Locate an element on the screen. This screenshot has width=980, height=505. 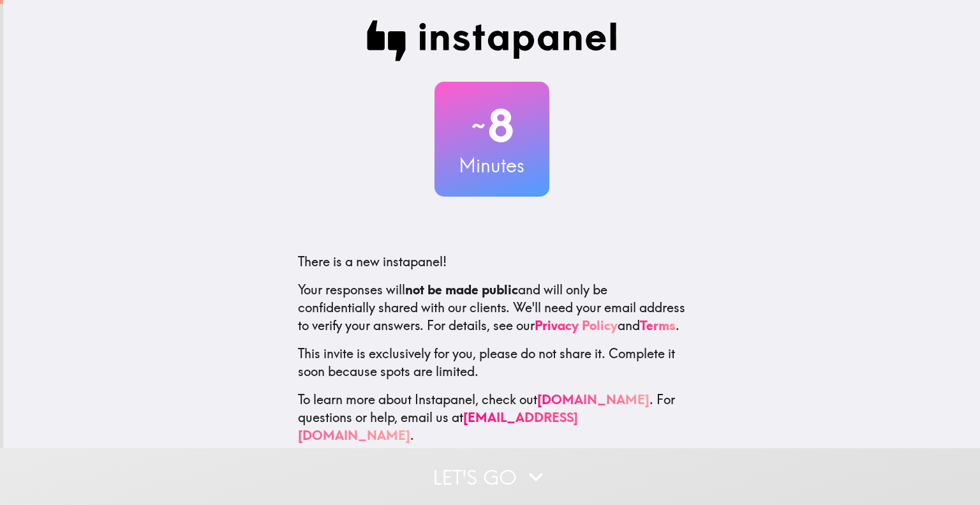
p: Your responses will and will only be confidentially shared with our clients. We'll need your emai... is located at coordinates (492, 308).